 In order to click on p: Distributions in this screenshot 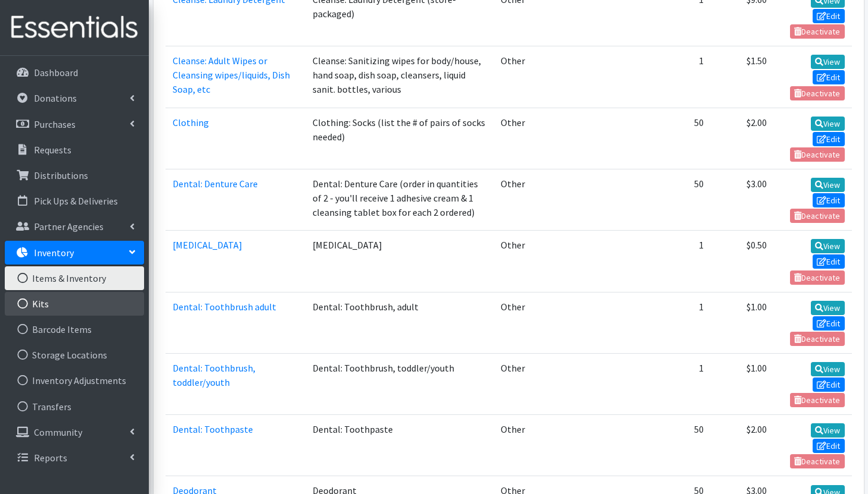, I will do `click(61, 175)`.